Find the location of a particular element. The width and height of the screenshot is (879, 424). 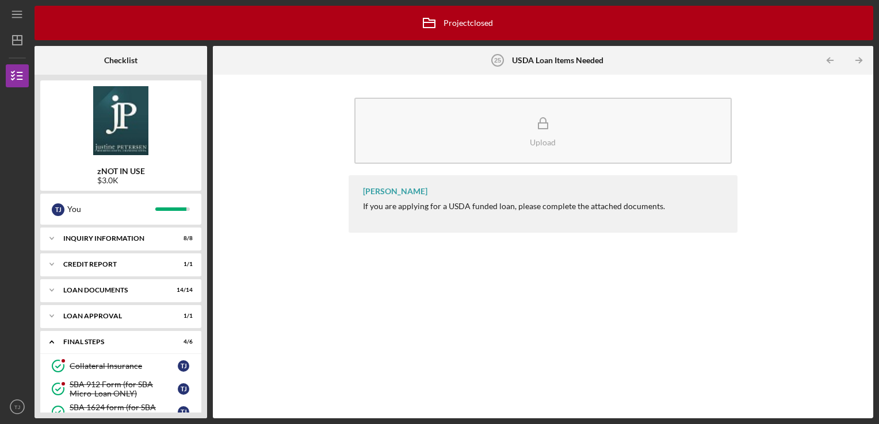

a: SBA 912 Form (for SBA Micro-Loan ONLY)TJ is located at coordinates (121, 389).